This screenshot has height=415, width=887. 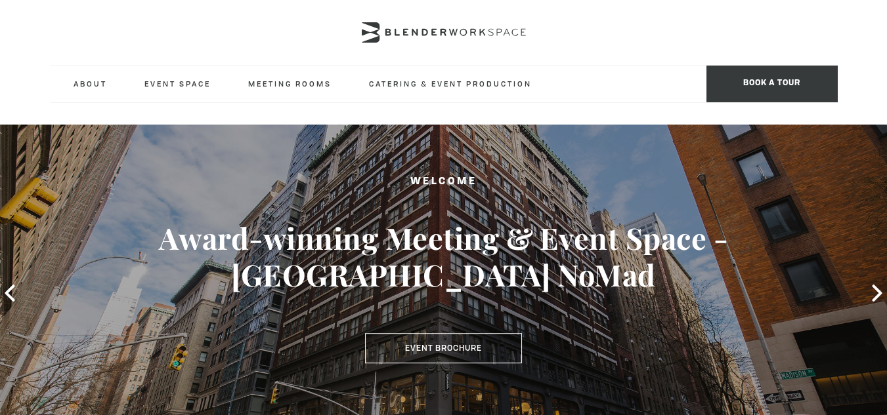 I want to click on span: Book a tour, so click(x=772, y=84).